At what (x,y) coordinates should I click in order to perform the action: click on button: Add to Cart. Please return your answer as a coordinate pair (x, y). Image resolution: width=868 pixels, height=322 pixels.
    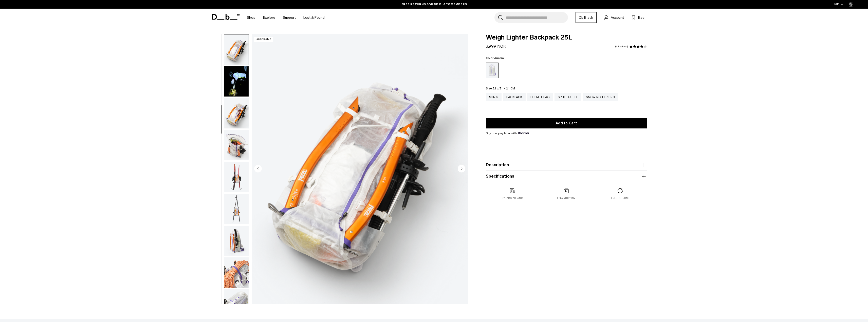
    Looking at the image, I should click on (567, 123).